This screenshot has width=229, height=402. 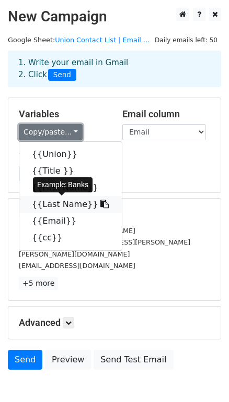 What do you see at coordinates (186, 40) in the screenshot?
I see `a: Daily emails left: 50` at bounding box center [186, 40].